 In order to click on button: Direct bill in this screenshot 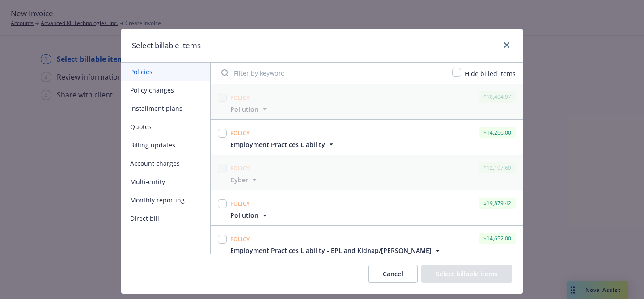, I will do `click(166, 218)`.